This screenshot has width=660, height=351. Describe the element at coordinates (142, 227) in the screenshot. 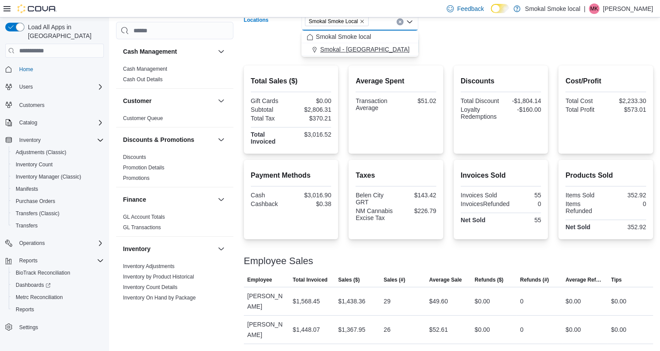

I see `a: GL Transactions` at that location.